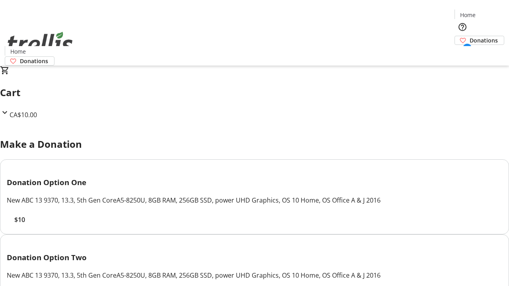 The width and height of the screenshot is (509, 286). I want to click on span: CA$10.00, so click(23, 115).